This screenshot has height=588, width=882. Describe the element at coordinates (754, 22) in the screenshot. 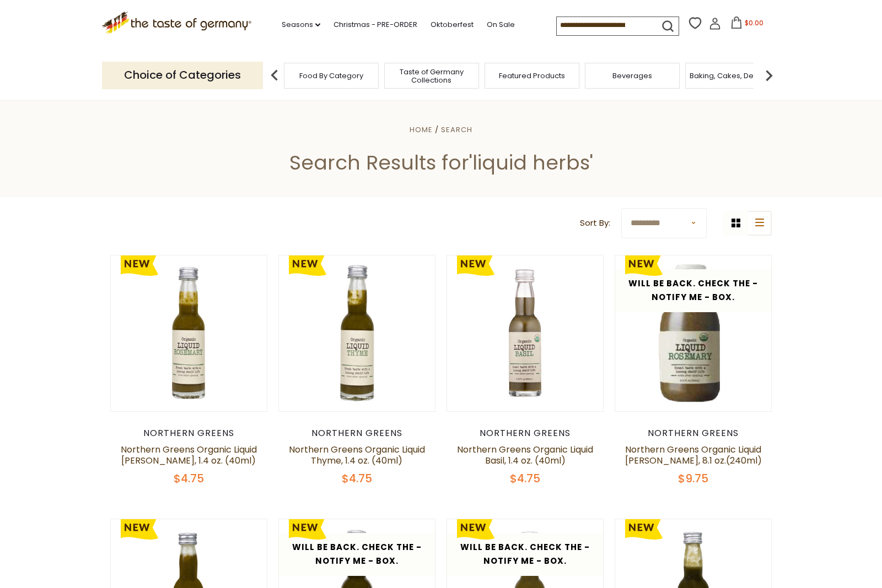

I see `span: $0.00` at that location.